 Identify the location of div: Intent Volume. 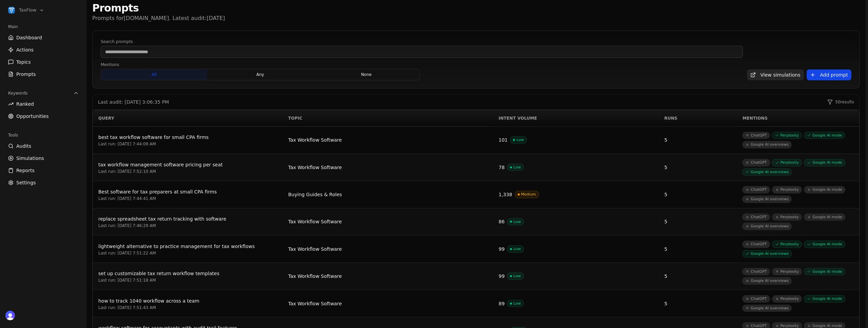
(576, 118).